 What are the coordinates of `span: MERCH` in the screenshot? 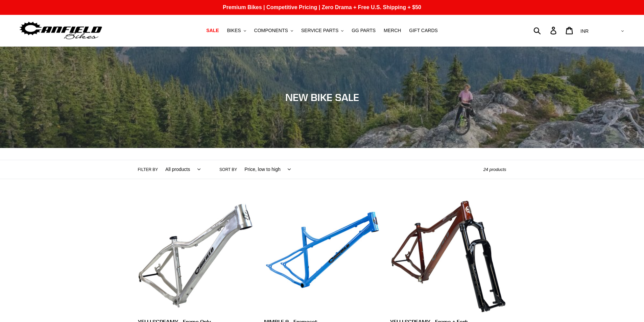 It's located at (392, 30).